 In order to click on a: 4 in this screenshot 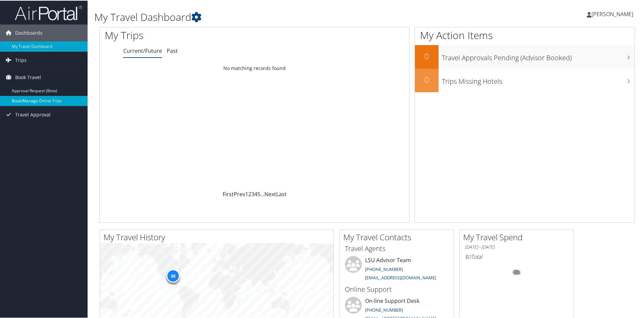, I will do `click(256, 194)`.